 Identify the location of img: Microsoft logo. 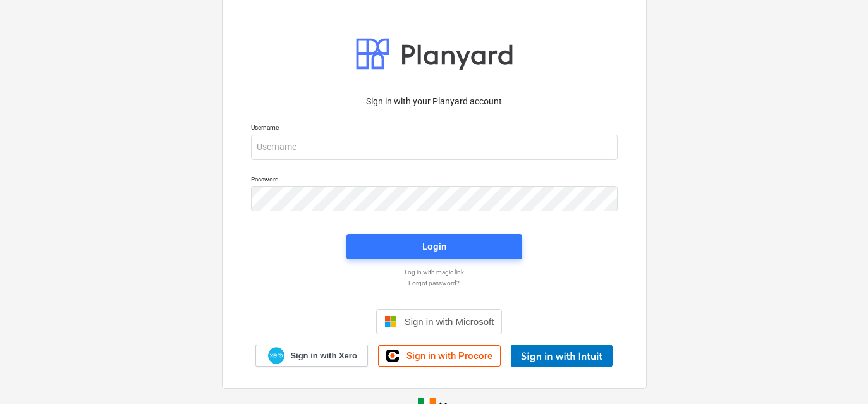
(391, 321).